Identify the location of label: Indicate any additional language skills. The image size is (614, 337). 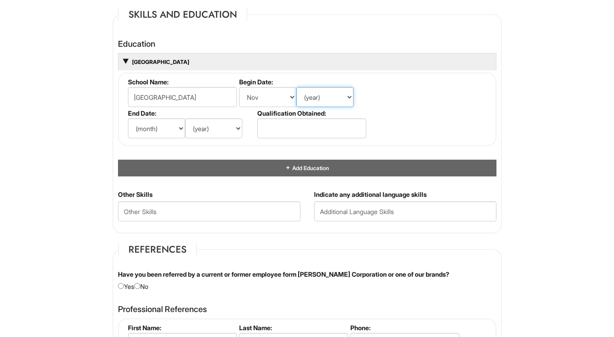
(371, 195).